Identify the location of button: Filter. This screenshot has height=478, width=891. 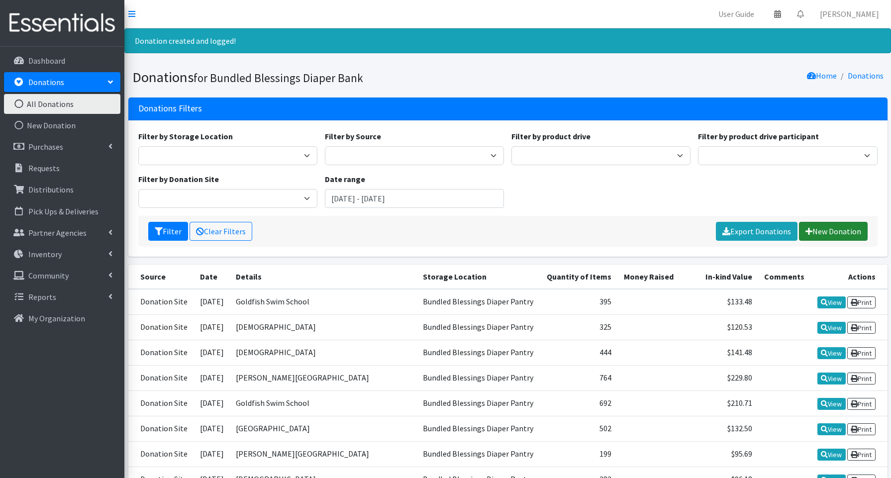
(168, 231).